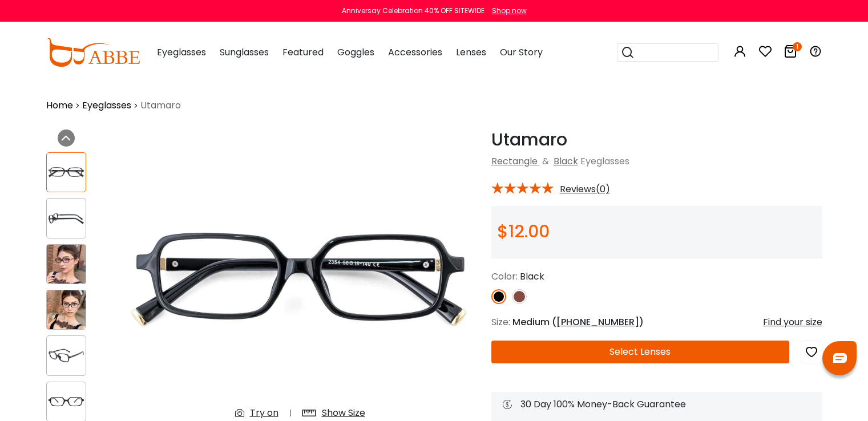 This screenshot has width=868, height=421. What do you see at coordinates (523, 231) in the screenshot?
I see `span: $12.00` at bounding box center [523, 231].